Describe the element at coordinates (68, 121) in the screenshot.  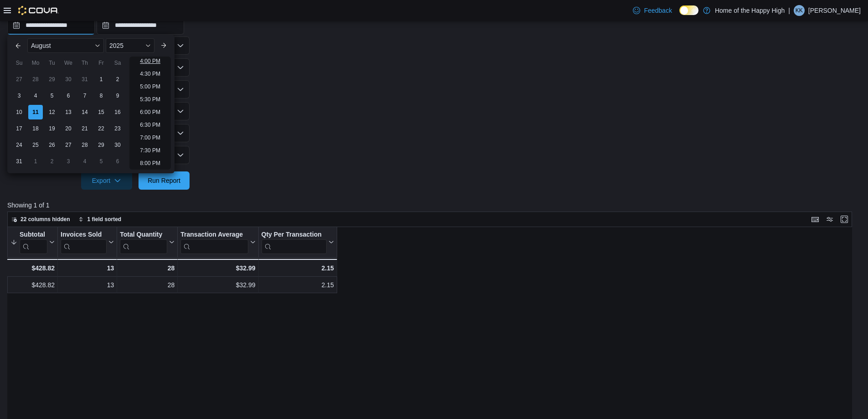
I see `div: August, 2025` at that location.